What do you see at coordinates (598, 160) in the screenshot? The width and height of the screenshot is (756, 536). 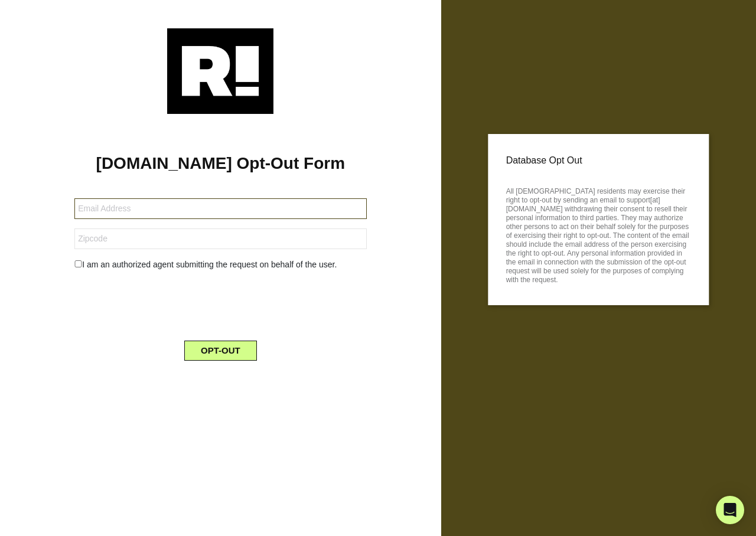 I see `p: Database Opt Out` at bounding box center [598, 160].